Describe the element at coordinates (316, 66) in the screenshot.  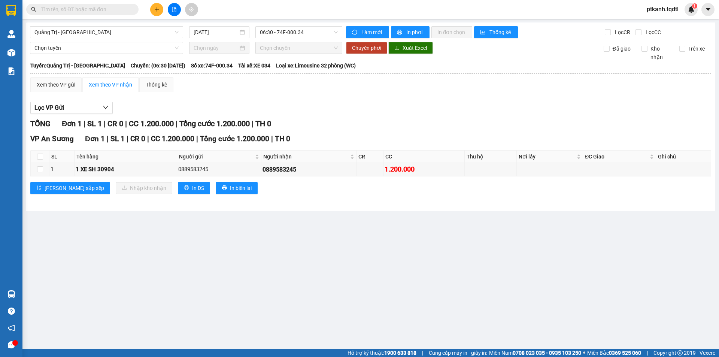
I see `span: Loại xe: Limousine 32 phòng (WC)` at that location.